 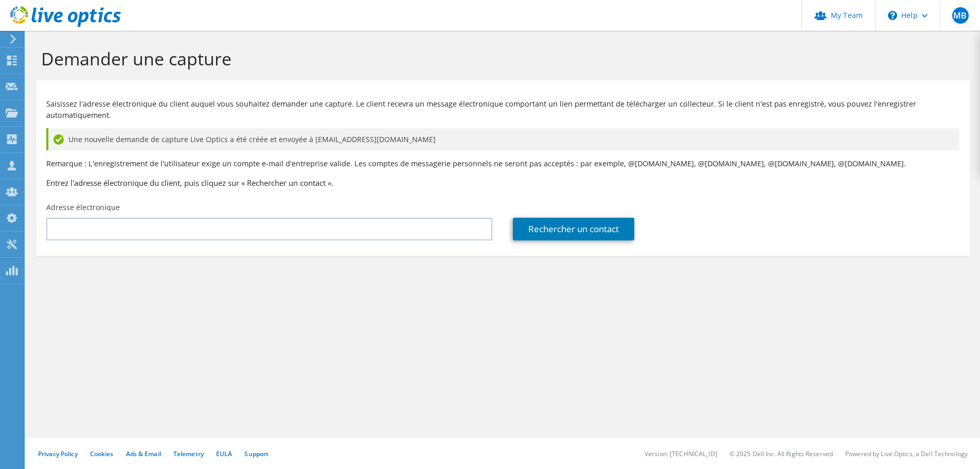 I want to click on span: MB, so click(x=960, y=15).